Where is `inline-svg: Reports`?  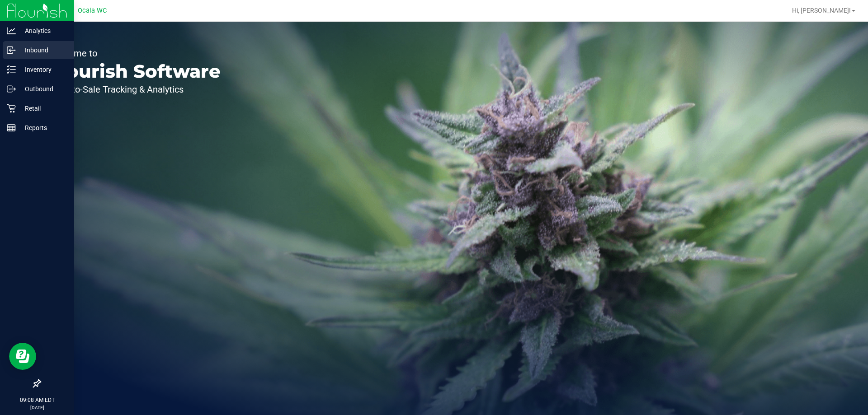 inline-svg: Reports is located at coordinates (11, 128).